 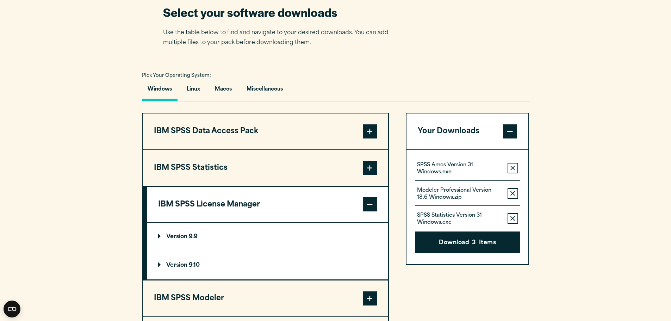 I want to click on button: Macos, so click(x=223, y=91).